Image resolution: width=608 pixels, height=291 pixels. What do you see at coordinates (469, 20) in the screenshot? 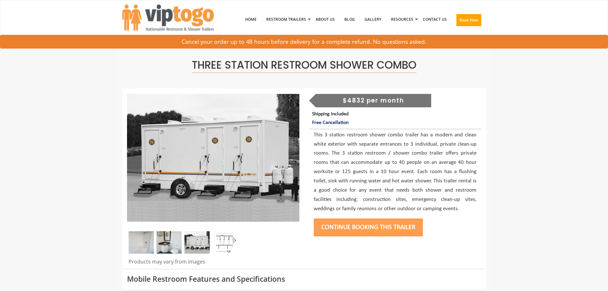
I see `button: Book Now` at bounding box center [469, 20].